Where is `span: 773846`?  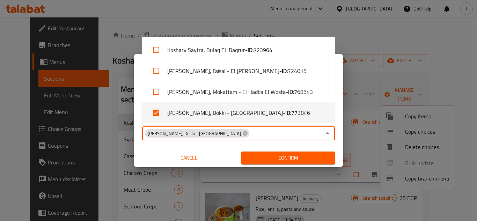
span: 773846 is located at coordinates (301, 113).